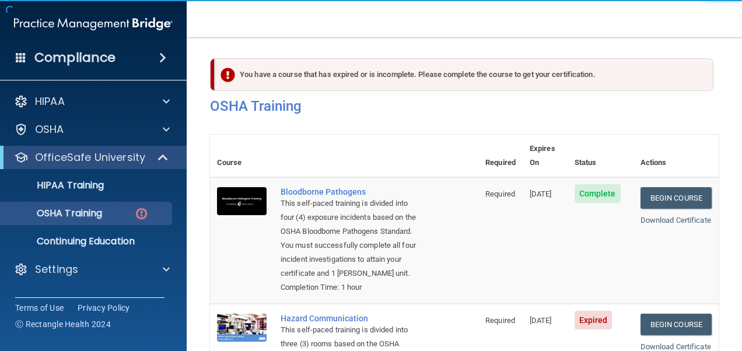 The image size is (742, 351). I want to click on p: OfficeSafe University, so click(90, 157).